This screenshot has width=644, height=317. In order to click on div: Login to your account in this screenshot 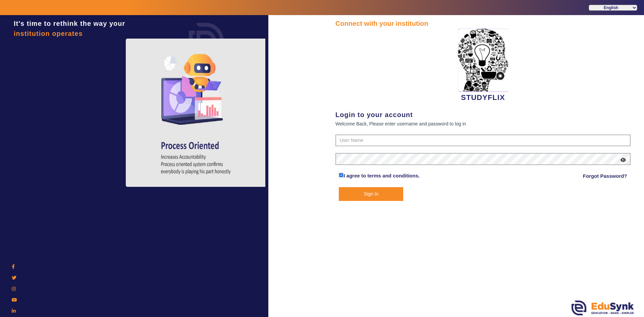, I will do `click(483, 115)`.